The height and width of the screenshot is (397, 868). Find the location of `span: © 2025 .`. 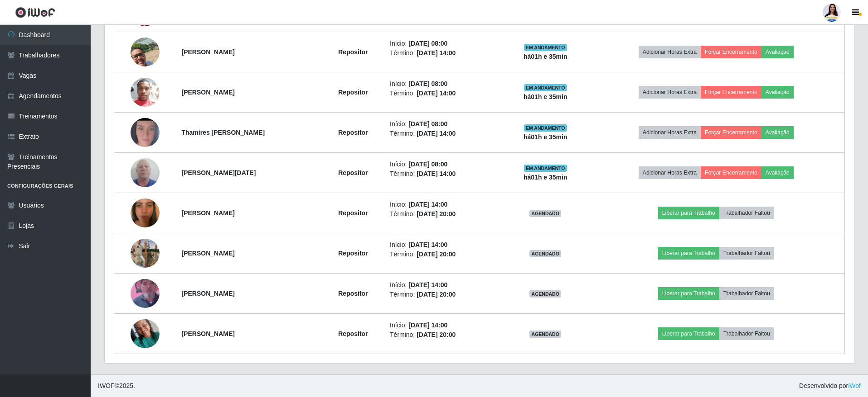

span: © 2025 . is located at coordinates (117, 386).